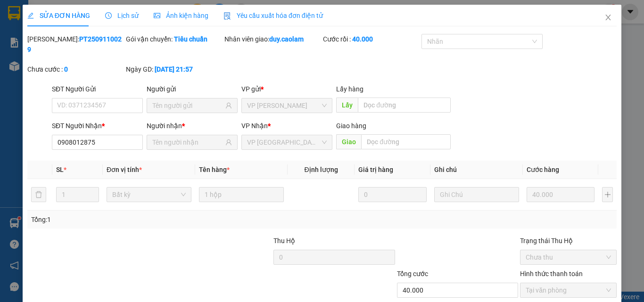  What do you see at coordinates (188, 105) in the screenshot?
I see `input: Tên người gửi` at bounding box center [188, 105].